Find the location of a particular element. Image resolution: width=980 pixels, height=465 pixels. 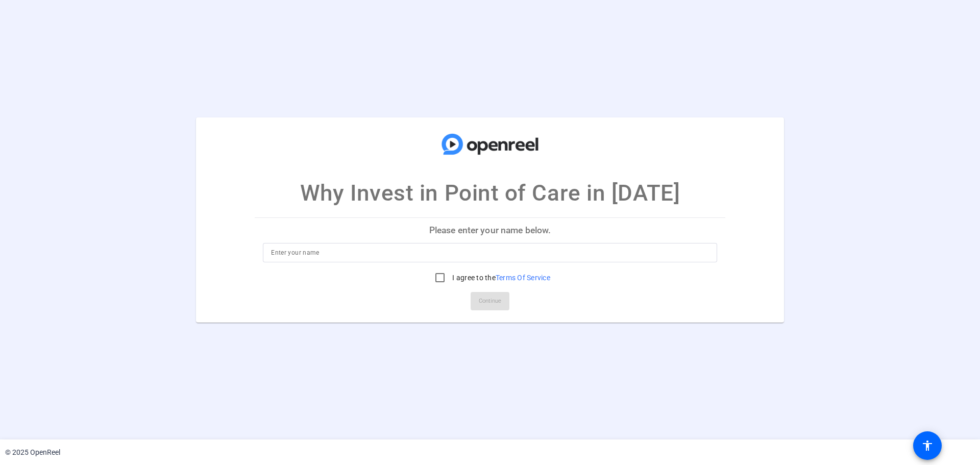

div: © 2025 OpenReel is located at coordinates (33, 452).